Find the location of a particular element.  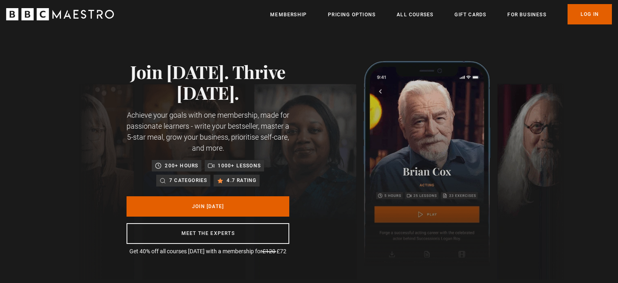

a: Gift Cards is located at coordinates (470, 15).